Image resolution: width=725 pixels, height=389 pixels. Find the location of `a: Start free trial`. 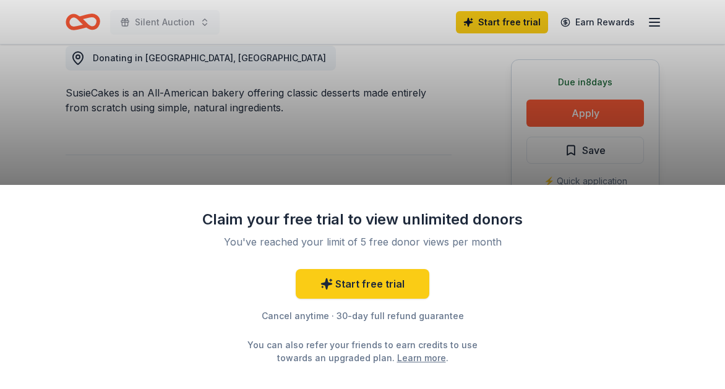

a: Start free trial is located at coordinates (363, 284).